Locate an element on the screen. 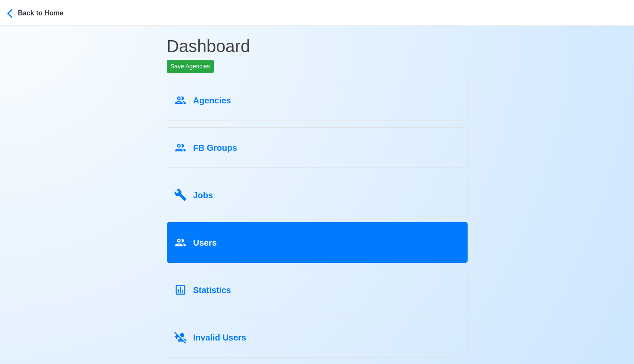  span: Jobs is located at coordinates (204, 195).